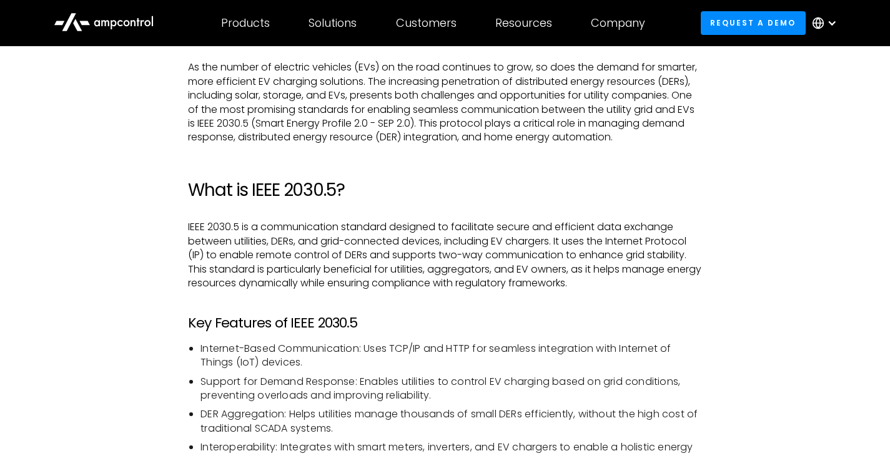  I want to click on a: Request a demo, so click(753, 22).